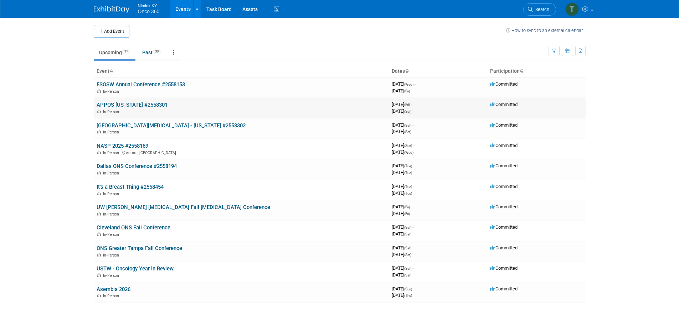 The height and width of the screenshot is (325, 679). What do you see at coordinates (135, 268) in the screenshot?
I see `a: USTW - Oncology Year in Review` at bounding box center [135, 268].